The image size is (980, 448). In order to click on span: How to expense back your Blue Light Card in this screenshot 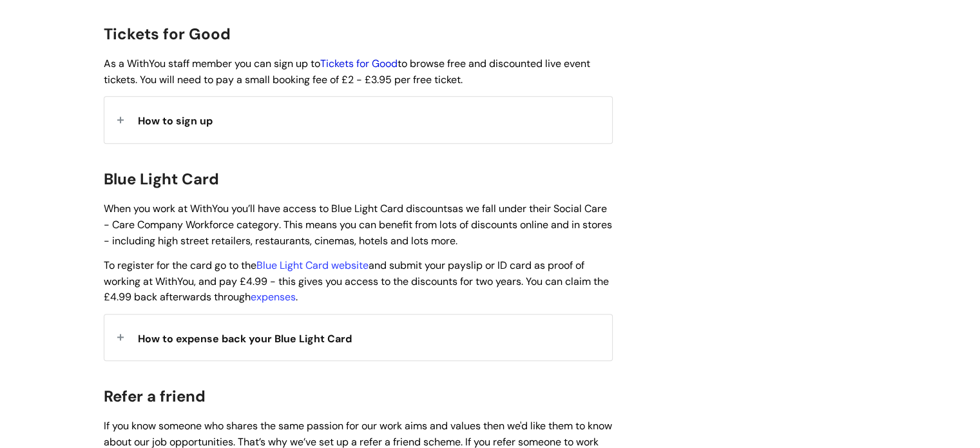, I will do `click(245, 338)`.